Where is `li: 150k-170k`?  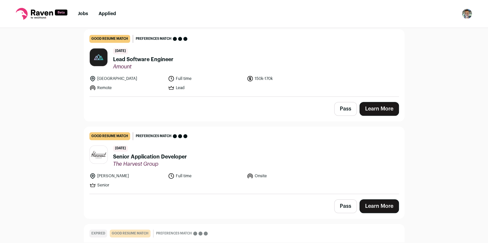
li: 150k-170k is located at coordinates (284, 78).